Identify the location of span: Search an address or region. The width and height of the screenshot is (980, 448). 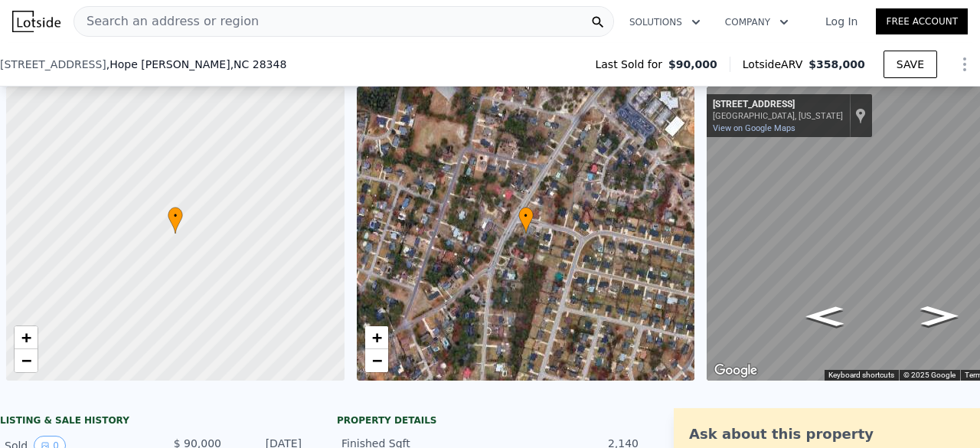
(166, 22).